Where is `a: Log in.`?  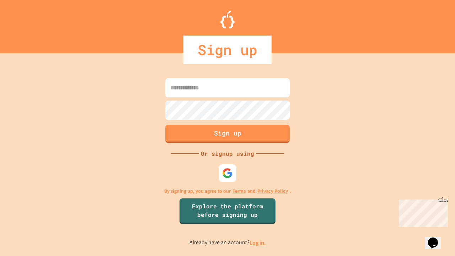
a: Log in. is located at coordinates (258, 242).